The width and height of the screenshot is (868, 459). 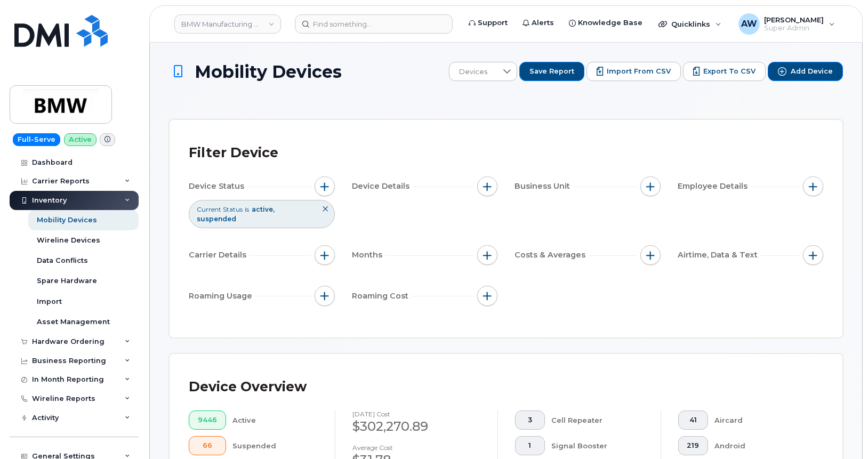 I want to click on span: Device Status, so click(x=218, y=186).